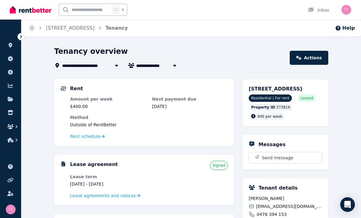 The height and width of the screenshot is (218, 361). I want to click on span: Leased, so click(307, 98).